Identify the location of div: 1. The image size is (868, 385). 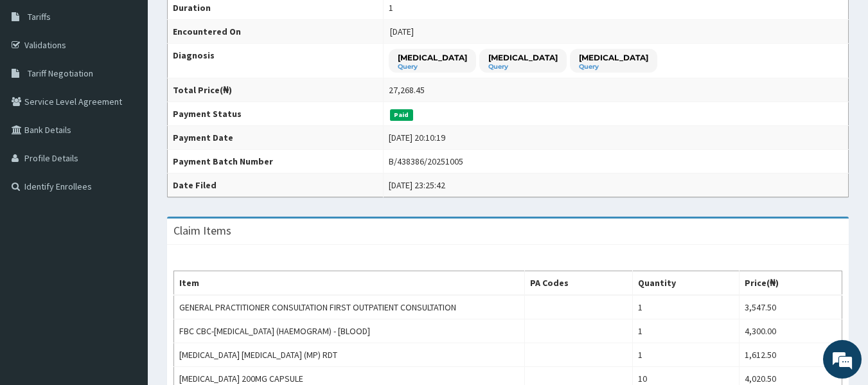
(391, 8).